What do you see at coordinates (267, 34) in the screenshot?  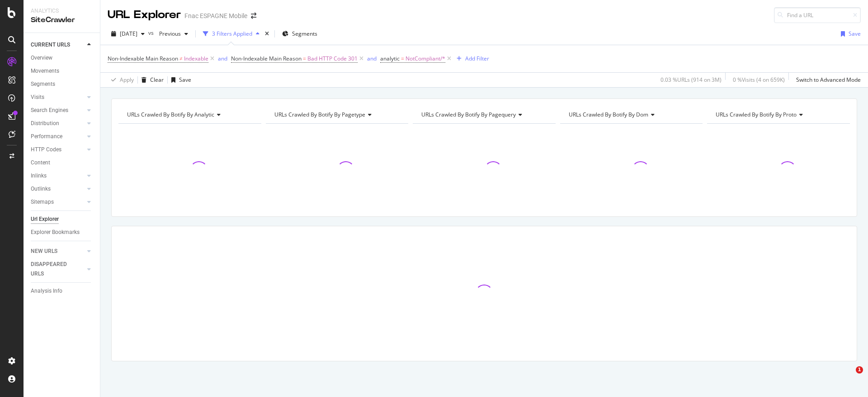 I see `div: times` at bounding box center [267, 34].